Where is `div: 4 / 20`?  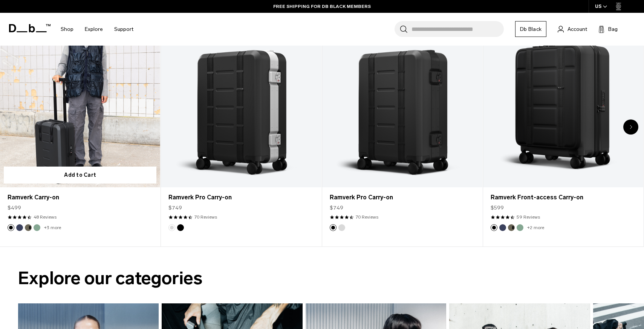
div: 4 / 20 is located at coordinates (563, 127).